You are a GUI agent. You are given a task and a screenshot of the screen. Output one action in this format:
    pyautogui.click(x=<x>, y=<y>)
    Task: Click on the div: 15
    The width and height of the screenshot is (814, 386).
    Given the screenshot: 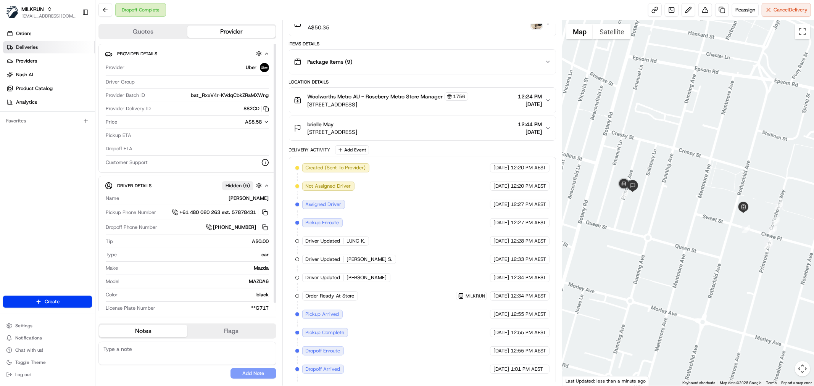 What is the action you would take?
    pyautogui.click(x=779, y=205)
    